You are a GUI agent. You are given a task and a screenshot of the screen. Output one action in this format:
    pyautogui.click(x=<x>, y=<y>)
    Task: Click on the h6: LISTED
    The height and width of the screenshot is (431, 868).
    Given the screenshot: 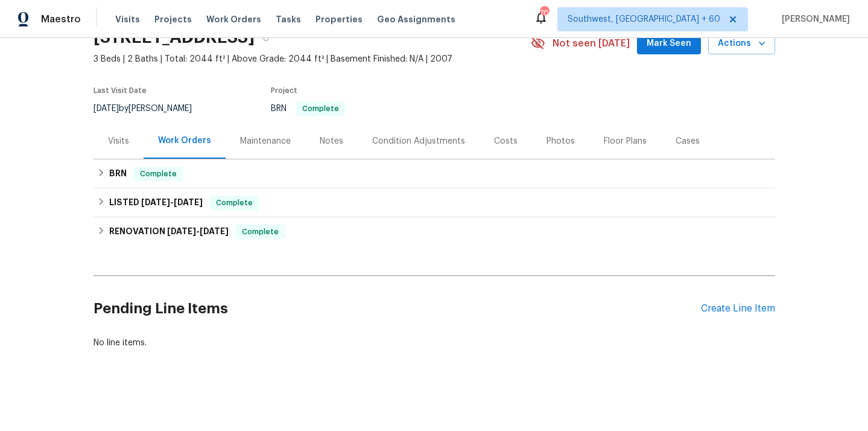 What is the action you would take?
    pyautogui.click(x=156, y=203)
    